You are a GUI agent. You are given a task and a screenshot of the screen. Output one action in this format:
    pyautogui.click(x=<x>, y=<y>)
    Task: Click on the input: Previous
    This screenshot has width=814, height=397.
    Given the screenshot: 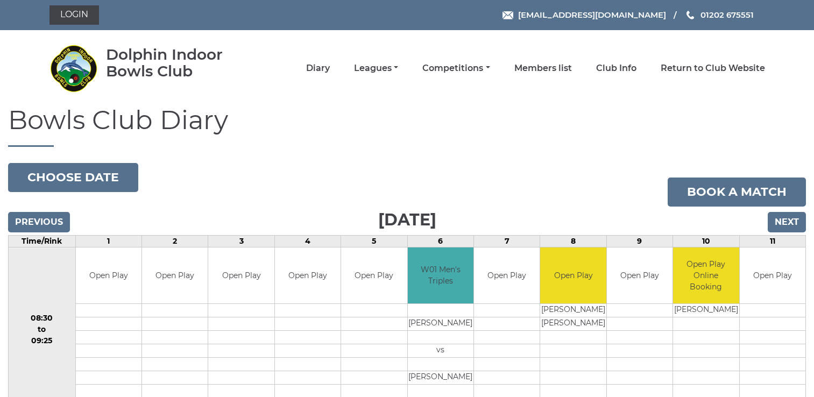 What is the action you would take?
    pyautogui.click(x=39, y=222)
    